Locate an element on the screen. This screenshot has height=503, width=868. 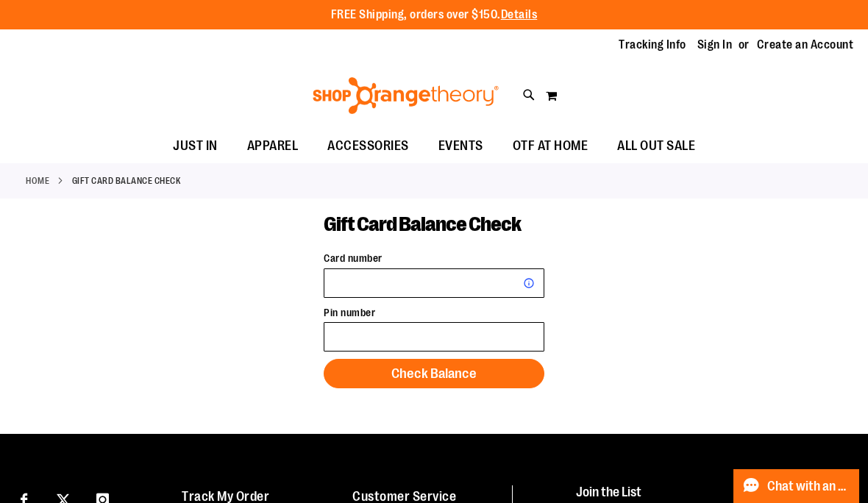
span: EVENTS is located at coordinates (461, 145).